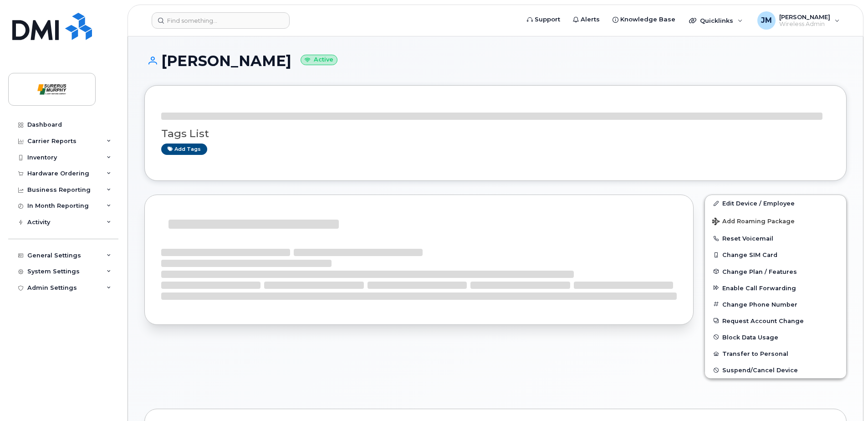 This screenshot has width=868, height=421. I want to click on button: Suspend/Cancel Device, so click(776, 370).